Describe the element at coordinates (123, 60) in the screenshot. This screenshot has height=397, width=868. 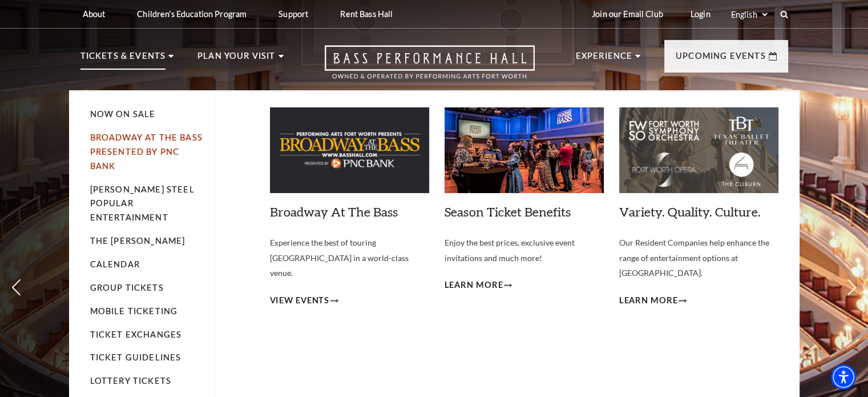
I see `p: Tickets & Events` at that location.